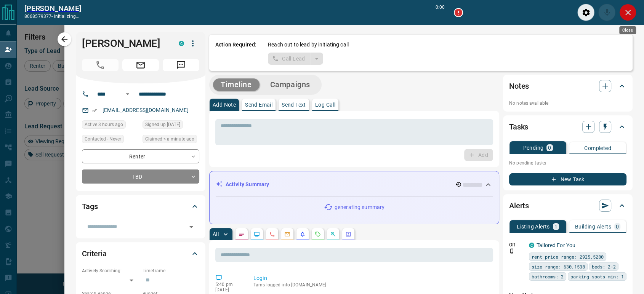 This screenshot has height=294, width=644. Describe the element at coordinates (568, 127) in the screenshot. I see `div: Tasks` at that location.